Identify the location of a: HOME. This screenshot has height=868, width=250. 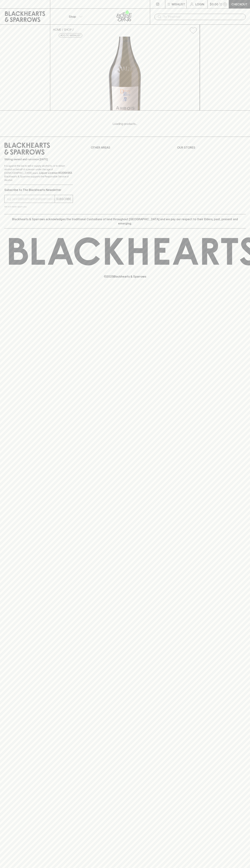
(57, 29).